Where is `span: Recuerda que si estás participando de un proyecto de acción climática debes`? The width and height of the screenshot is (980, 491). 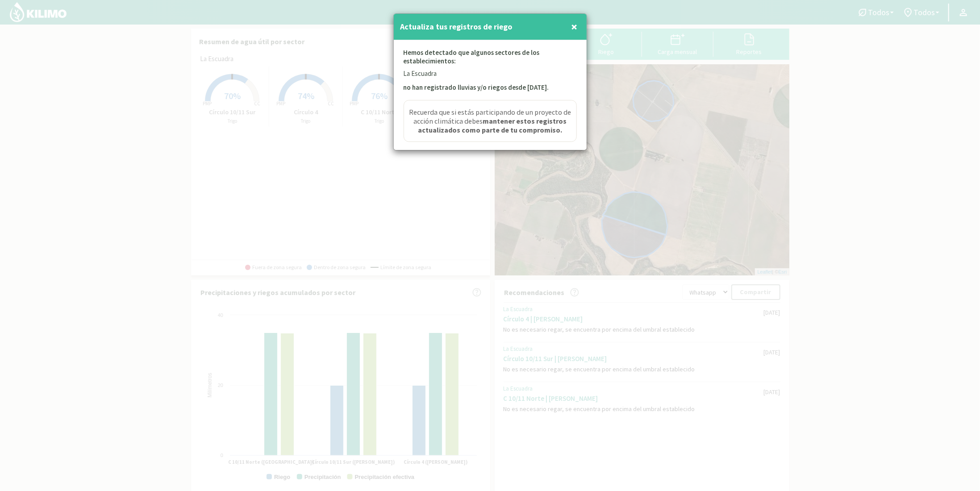
span: Recuerda que si estás participando de un proyecto de acción climática debes is located at coordinates (490, 121).